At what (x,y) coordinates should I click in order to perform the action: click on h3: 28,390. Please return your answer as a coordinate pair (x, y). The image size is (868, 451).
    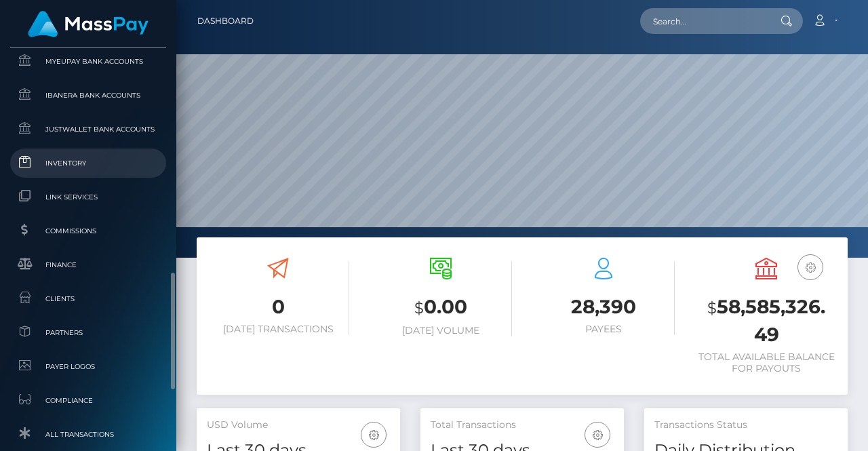
    Looking at the image, I should click on (604, 306).